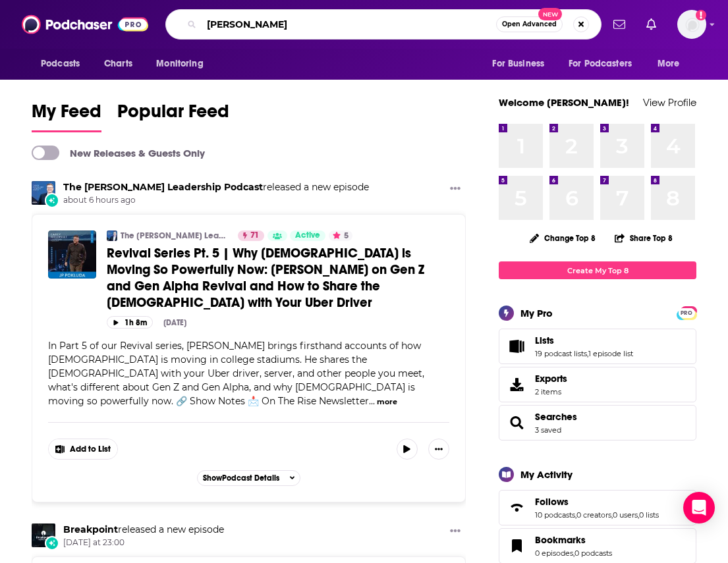  Describe the element at coordinates (90, 530) in the screenshot. I see `a: Breakpoint` at that location.